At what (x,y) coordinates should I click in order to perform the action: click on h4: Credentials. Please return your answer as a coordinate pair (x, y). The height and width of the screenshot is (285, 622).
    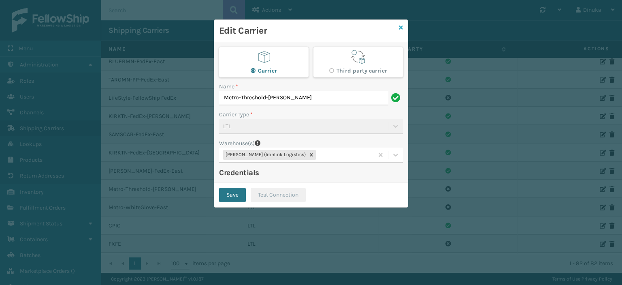
    Looking at the image, I should click on (311, 172).